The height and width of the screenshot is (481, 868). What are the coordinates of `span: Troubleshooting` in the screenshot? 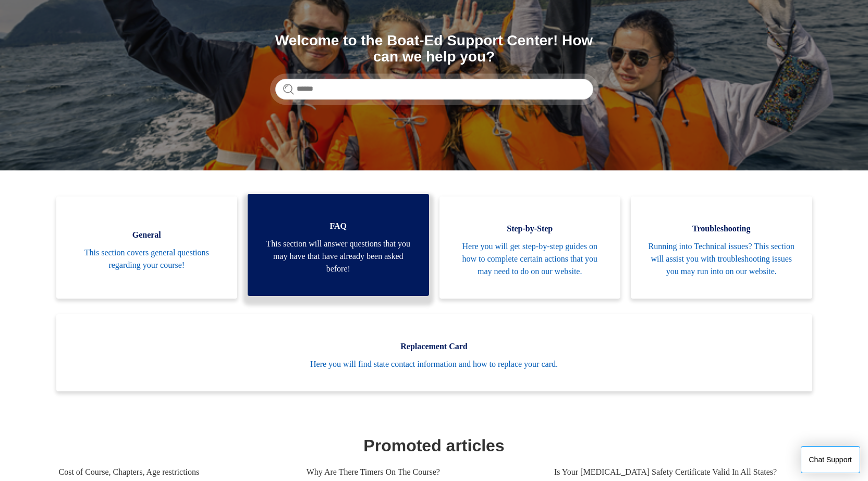 It's located at (722, 229).